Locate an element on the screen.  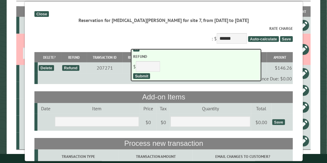
td: $146.26 is located at coordinates (279, 68).